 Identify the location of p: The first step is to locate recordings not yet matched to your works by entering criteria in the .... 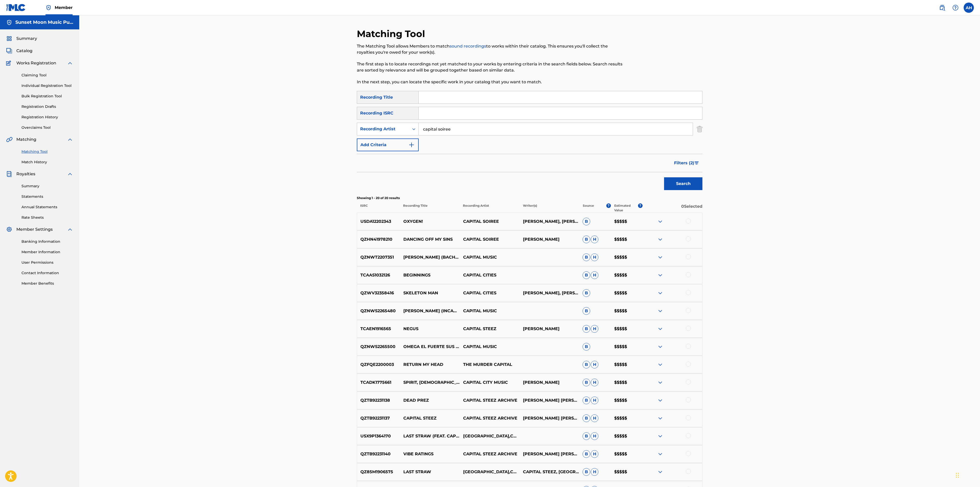
(490, 67).